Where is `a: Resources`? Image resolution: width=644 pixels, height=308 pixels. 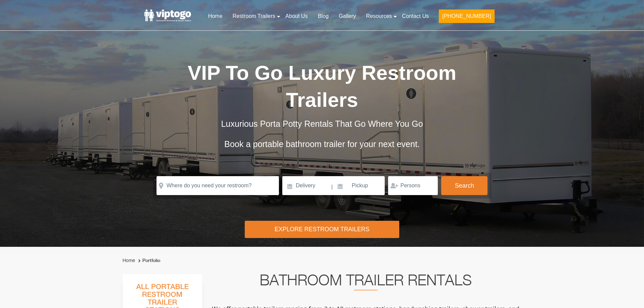
a: Resources is located at coordinates (379, 16).